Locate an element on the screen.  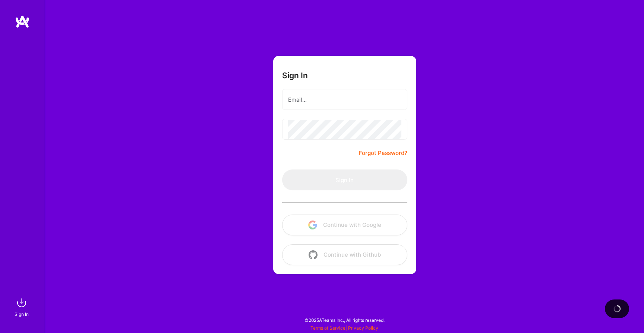
input: Email... is located at coordinates (345, 99).